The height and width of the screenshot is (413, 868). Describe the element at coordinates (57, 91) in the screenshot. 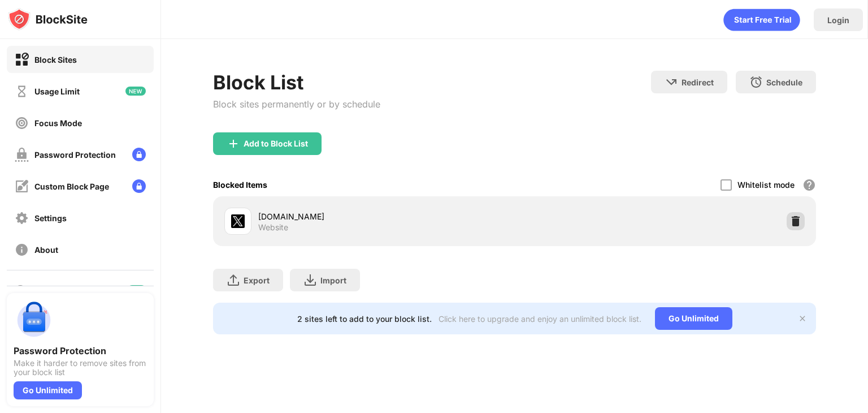

I see `div: Usage Limit` at that location.